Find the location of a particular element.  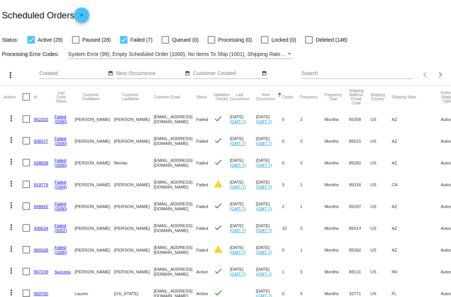

input: Created is located at coordinates (73, 74).